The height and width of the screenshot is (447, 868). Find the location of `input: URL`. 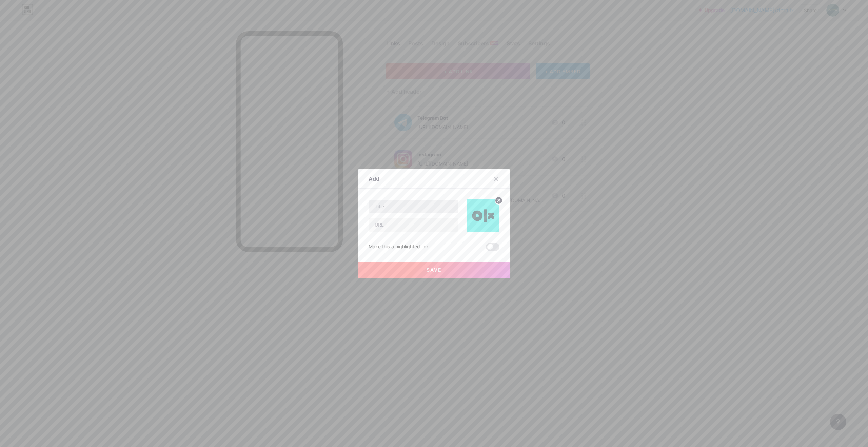

input: URL is located at coordinates (414, 225).